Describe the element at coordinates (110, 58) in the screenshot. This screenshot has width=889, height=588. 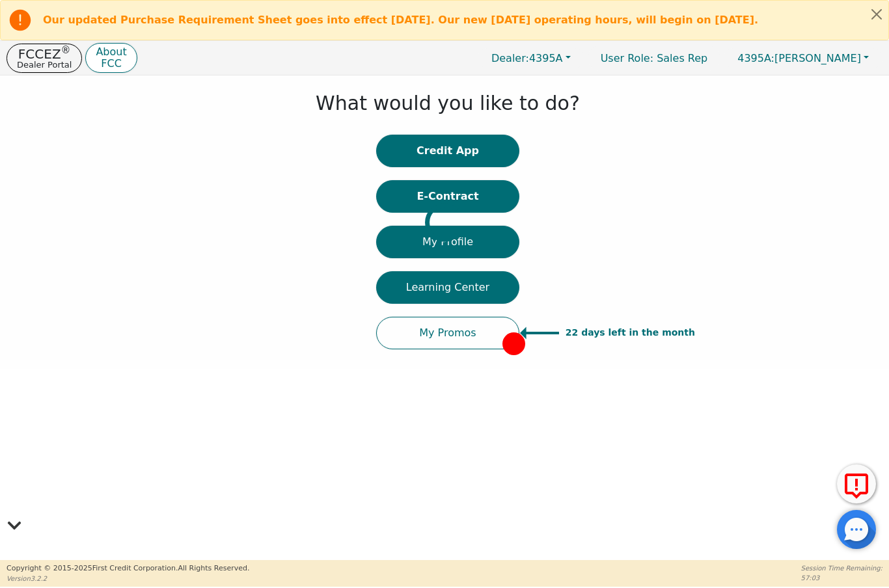
I see `button: AboutFCC` at that location.